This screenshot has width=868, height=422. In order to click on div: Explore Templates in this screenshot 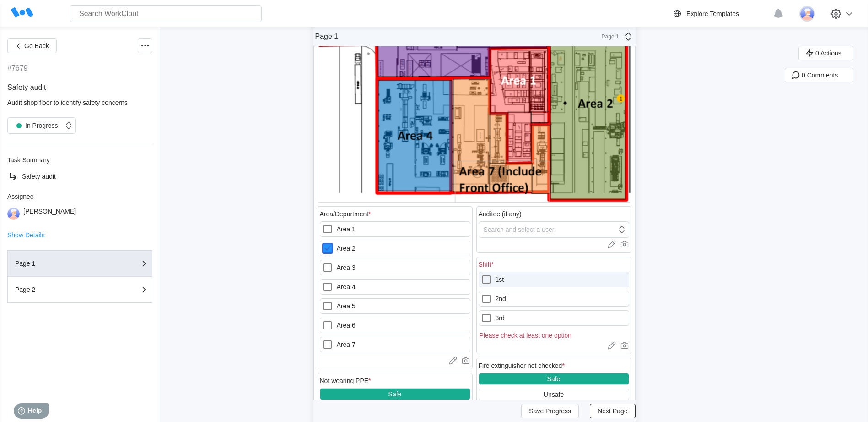, I will do `click(712, 14)`.